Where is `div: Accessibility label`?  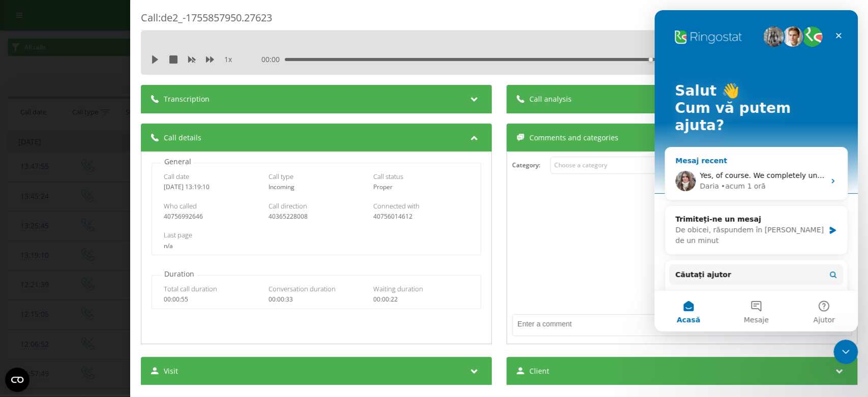
div: Accessibility label is located at coordinates (651, 59).